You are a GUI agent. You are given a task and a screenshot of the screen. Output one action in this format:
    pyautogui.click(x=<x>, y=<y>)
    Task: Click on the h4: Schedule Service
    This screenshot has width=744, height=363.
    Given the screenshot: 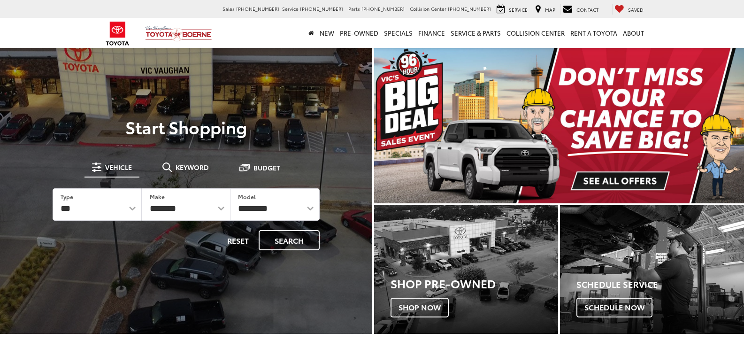 What is the action you would take?
    pyautogui.click(x=660, y=284)
    